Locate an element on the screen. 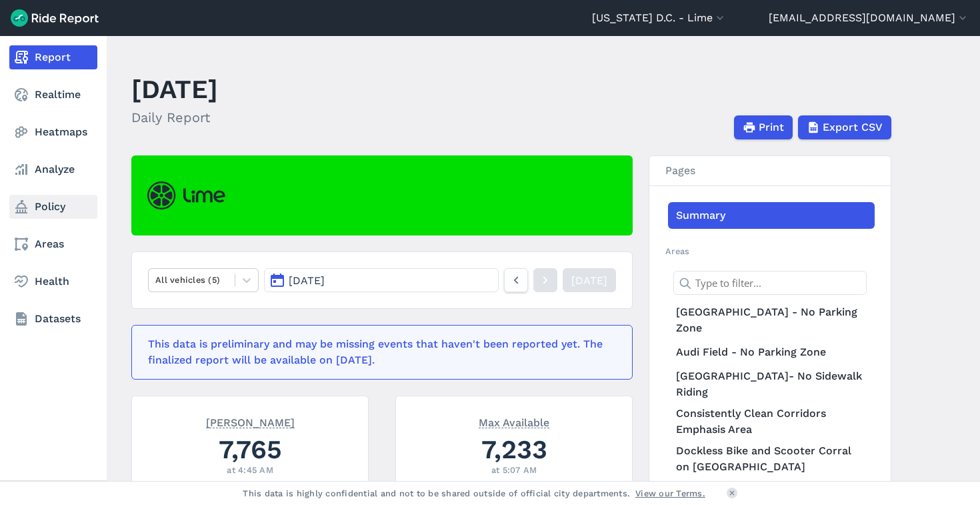 The width and height of the screenshot is (980, 505). input: Type to filter... is located at coordinates (769, 283).